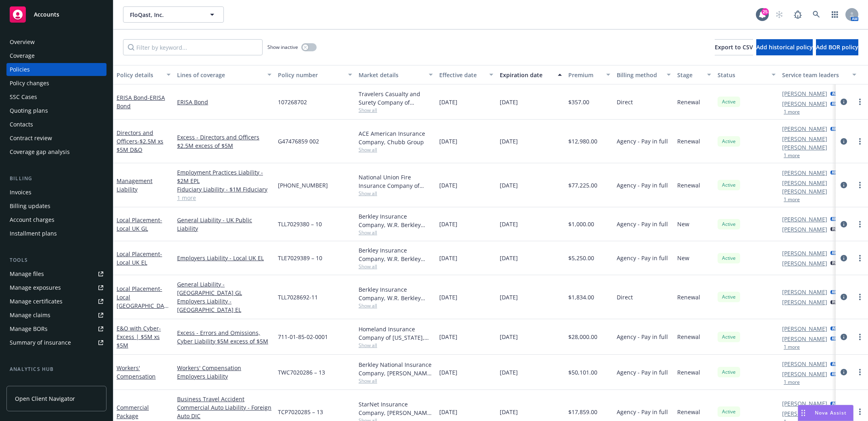 This screenshot has width=868, height=421. What do you see at coordinates (582, 257) in the screenshot?
I see `span: $5,250.00` at bounding box center [582, 257].